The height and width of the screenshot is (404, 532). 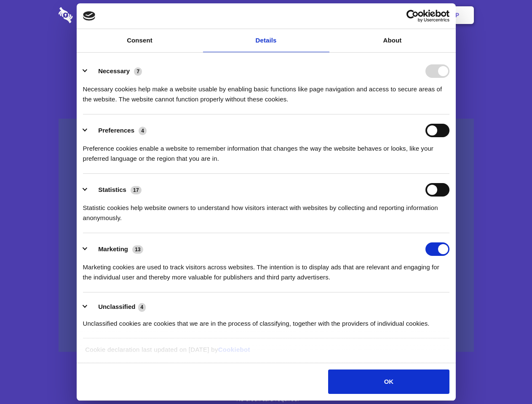 I want to click on button: Preferences (4), so click(x=117, y=130).